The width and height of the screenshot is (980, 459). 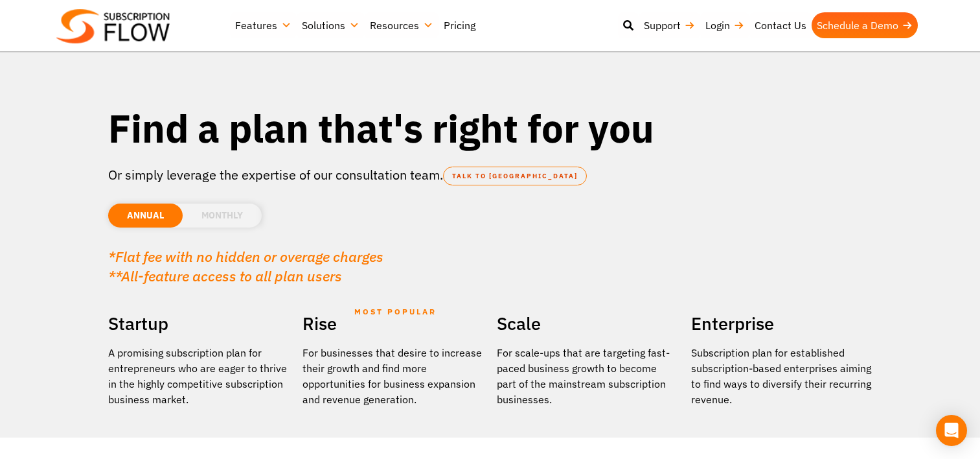 I want to click on a: Contact Us, so click(x=780, y=26).